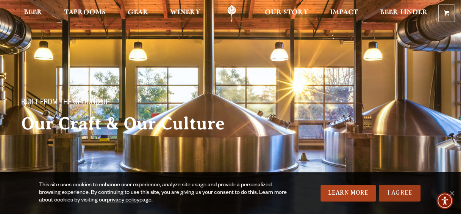 Image resolution: width=461 pixels, height=214 pixels. Describe the element at coordinates (403, 13) in the screenshot. I see `a: Beer Finder` at that location.